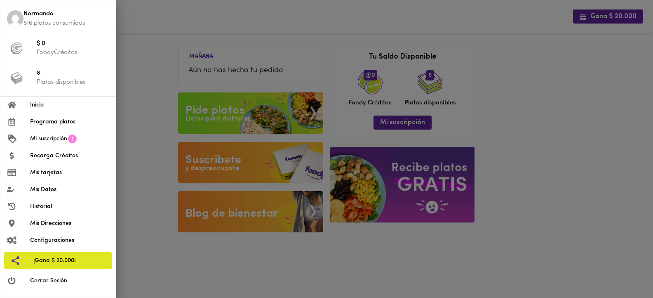 This screenshot has width=653, height=298. I want to click on p: Platos disponibles, so click(73, 82).